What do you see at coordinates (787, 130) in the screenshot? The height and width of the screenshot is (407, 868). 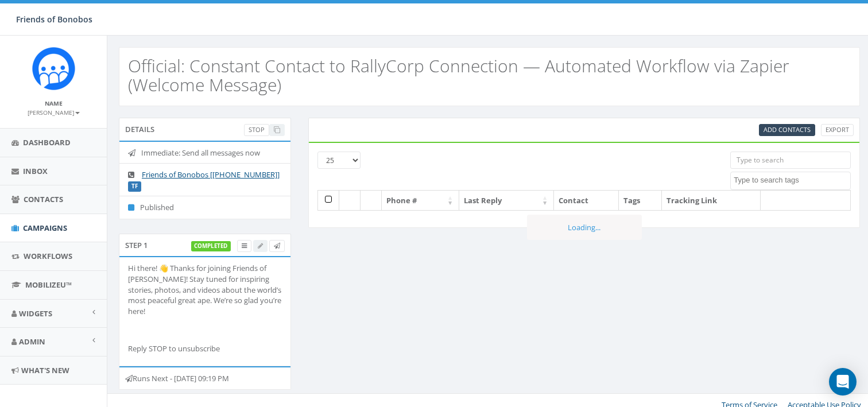 I see `a: Add Contacts` at bounding box center [787, 130].